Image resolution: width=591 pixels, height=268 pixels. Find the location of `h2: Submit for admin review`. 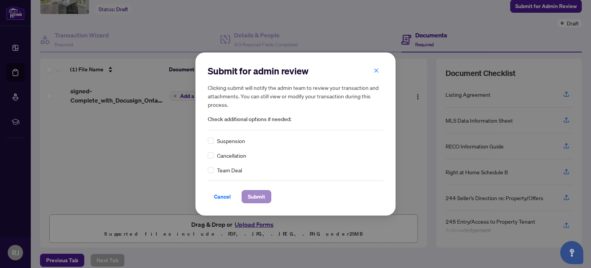

h2: Submit for admin review is located at coordinates (296, 71).